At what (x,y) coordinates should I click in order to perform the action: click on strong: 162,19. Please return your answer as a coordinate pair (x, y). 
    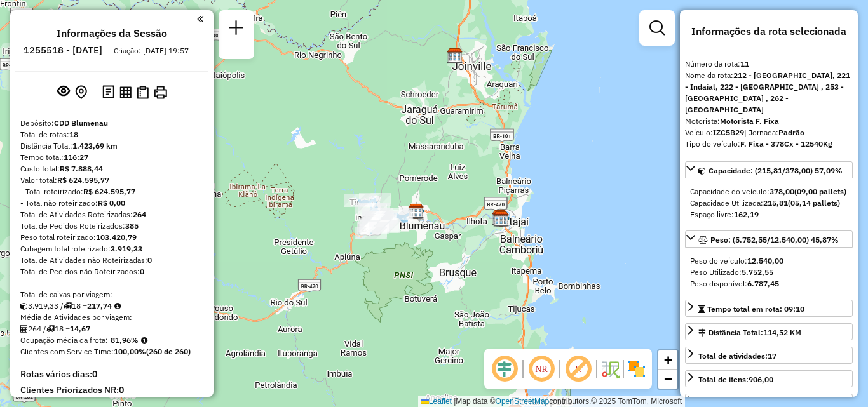
    Looking at the image, I should click on (746, 214).